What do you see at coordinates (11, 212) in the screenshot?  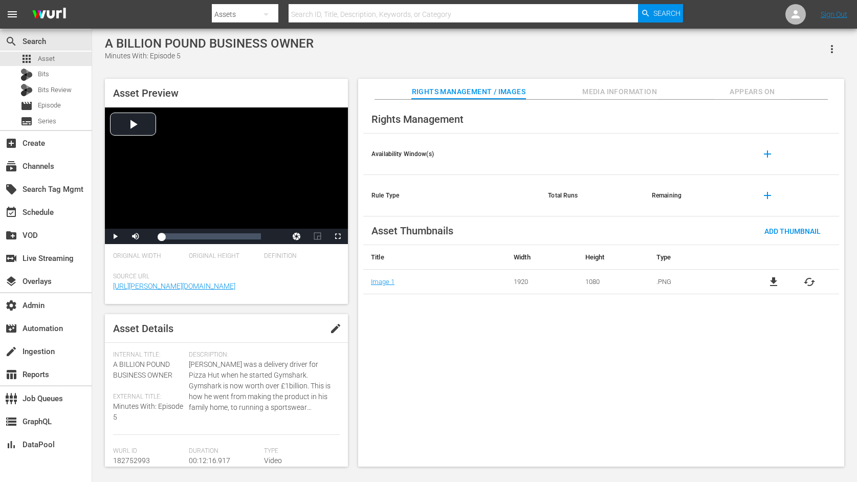 I see `span: Schedule` at bounding box center [11, 212].